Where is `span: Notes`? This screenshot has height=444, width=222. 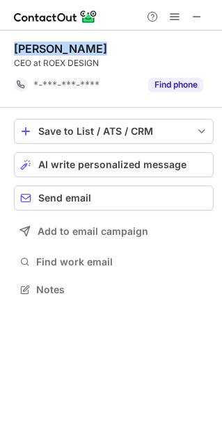
span: Notes is located at coordinates (122, 290).